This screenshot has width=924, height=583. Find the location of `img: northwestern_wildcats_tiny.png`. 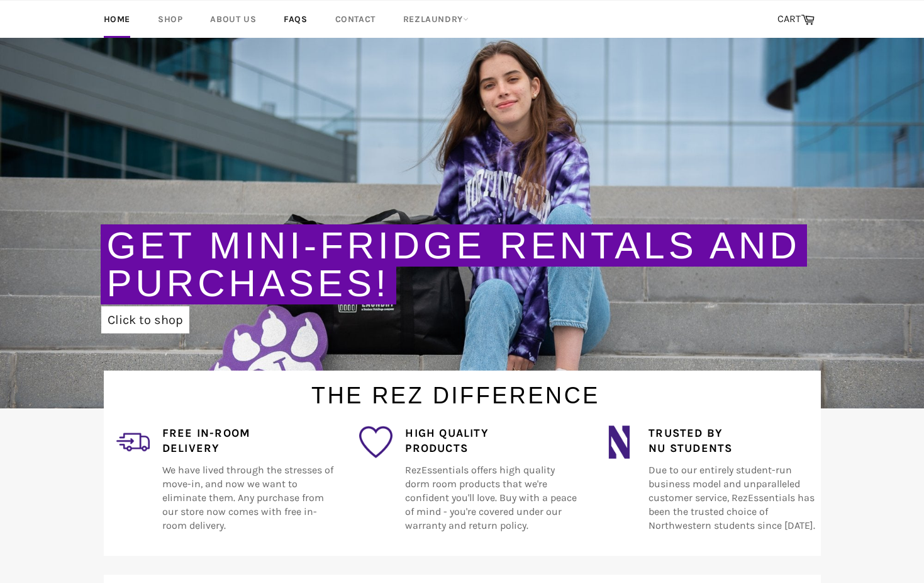

img: northwestern_wildcats_tiny.png is located at coordinates (620, 441).